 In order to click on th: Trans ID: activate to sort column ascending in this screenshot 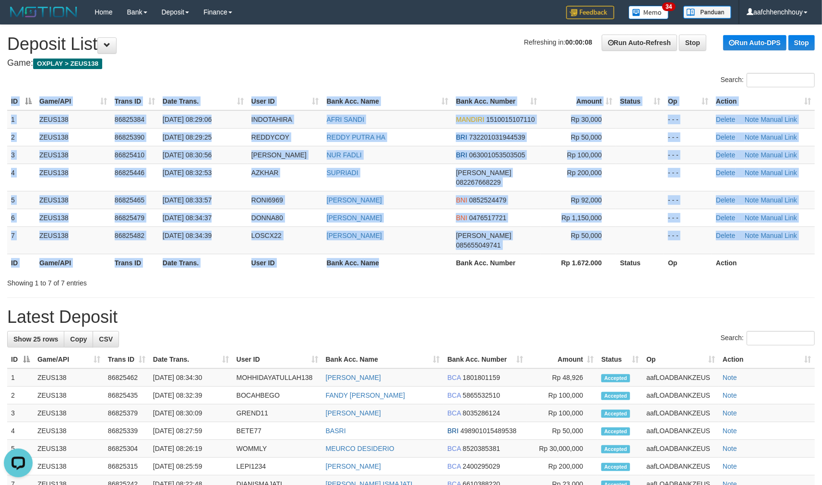, I will do `click(135, 101)`.